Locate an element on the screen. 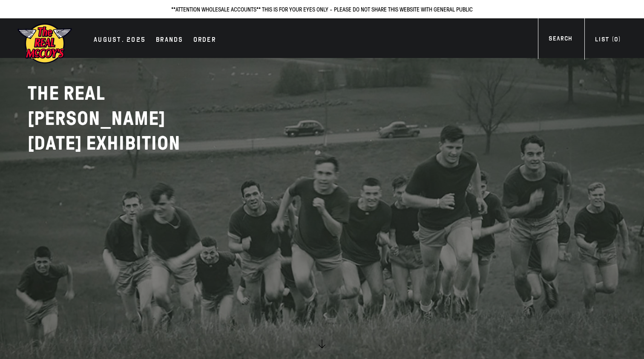 This screenshot has height=359, width=644. a: List (0) is located at coordinates (608, 40).